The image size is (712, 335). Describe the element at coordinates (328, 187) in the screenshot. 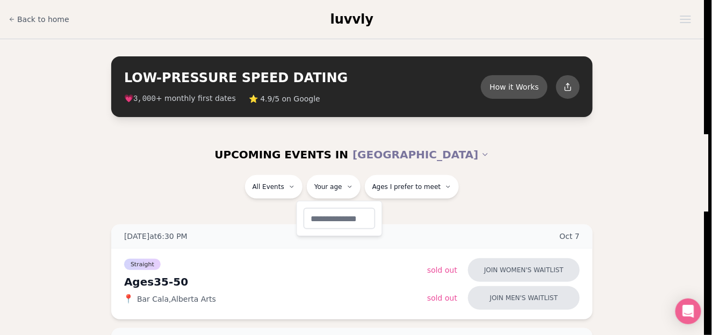

I see `span: Your age` at that location.